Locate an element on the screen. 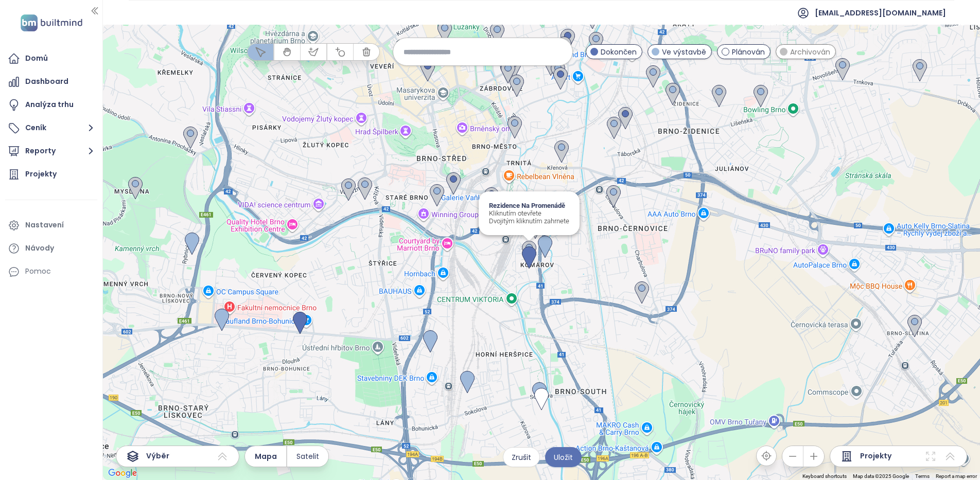 This screenshot has height=480, width=980. div: Domů is located at coordinates (37, 58).